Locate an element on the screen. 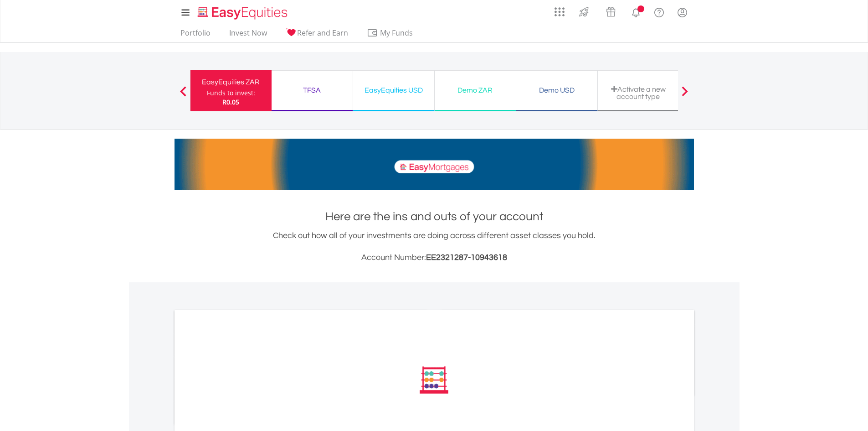 The width and height of the screenshot is (868, 431). div: Demo USD is located at coordinates (557, 90).